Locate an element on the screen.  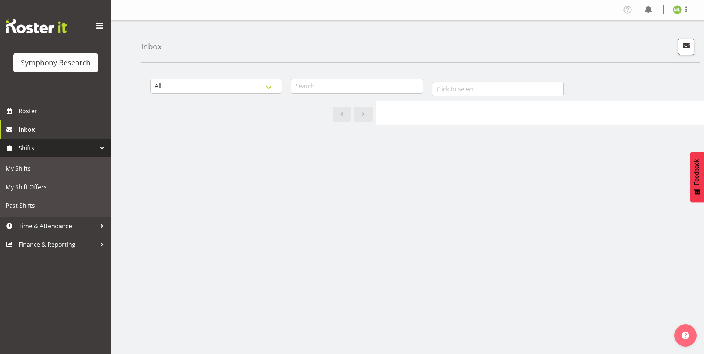
a: My Shifts is located at coordinates (56, 169).